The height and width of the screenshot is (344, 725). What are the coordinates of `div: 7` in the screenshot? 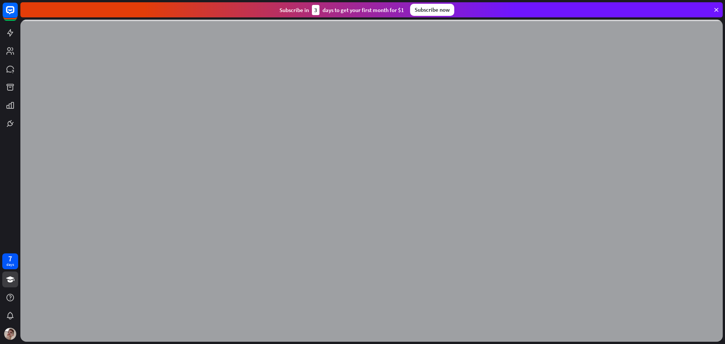 It's located at (10, 259).